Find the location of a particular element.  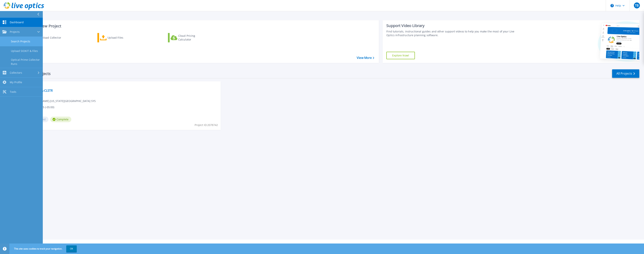

div: Support Video Library is located at coordinates (453, 26).